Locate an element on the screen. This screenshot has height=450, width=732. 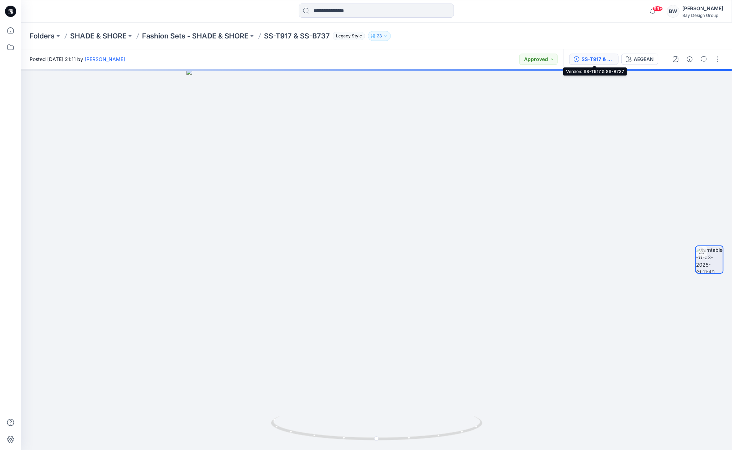
a: Fashion Sets - SHADE & SHORE is located at coordinates (195, 36).